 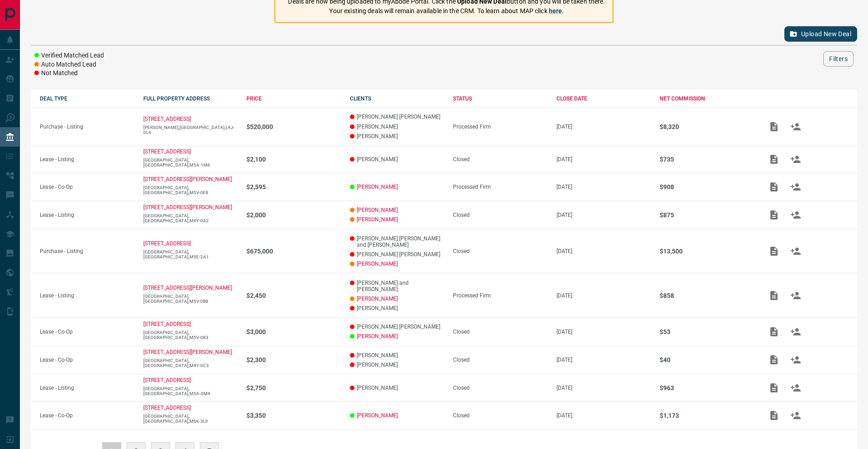 I want to click on p: $963, so click(x=707, y=388).